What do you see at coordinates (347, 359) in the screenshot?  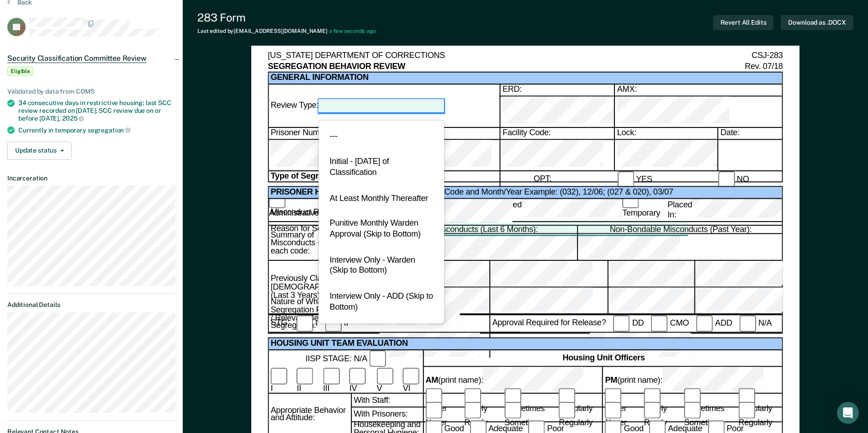 I see `div: IISP STAGE: N/A` at bounding box center [347, 359].